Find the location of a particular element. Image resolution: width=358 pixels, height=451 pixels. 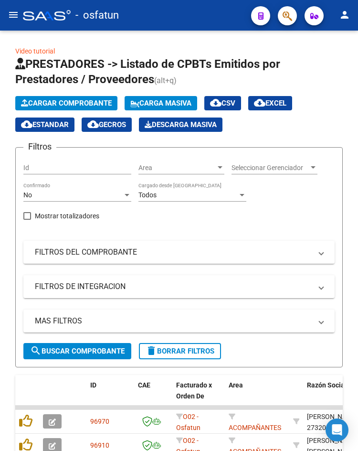

button: Carga Masiva is located at coordinates (161, 103).